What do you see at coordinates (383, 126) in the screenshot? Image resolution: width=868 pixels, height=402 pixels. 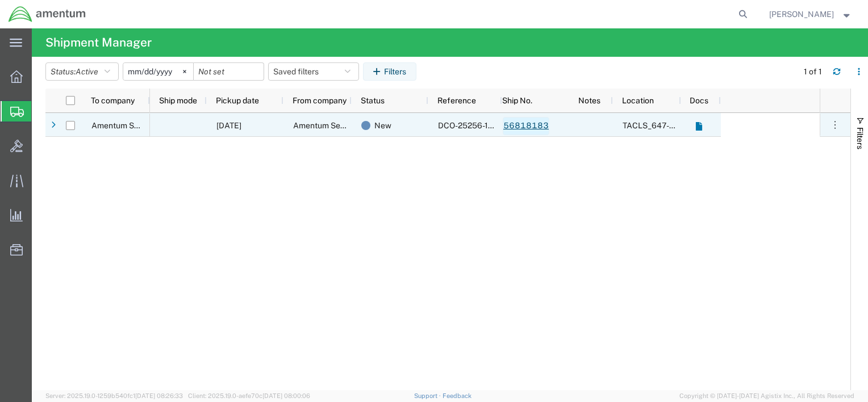 I see `span: New` at bounding box center [383, 126].